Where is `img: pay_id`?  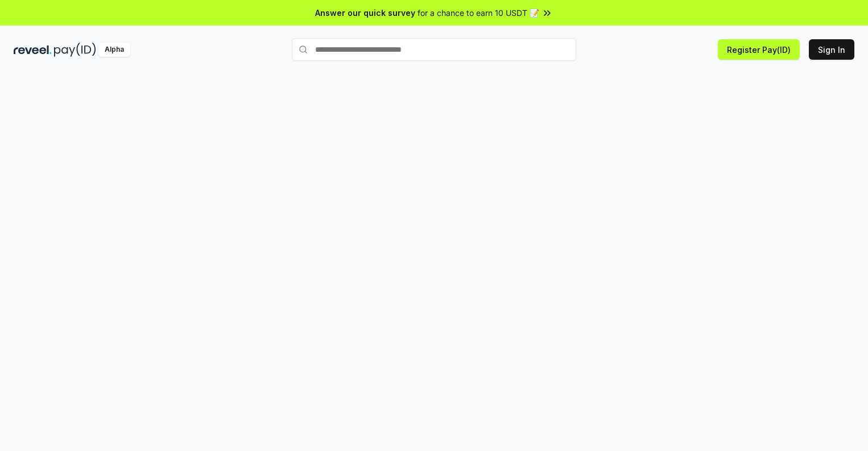
img: pay_id is located at coordinates (75, 49).